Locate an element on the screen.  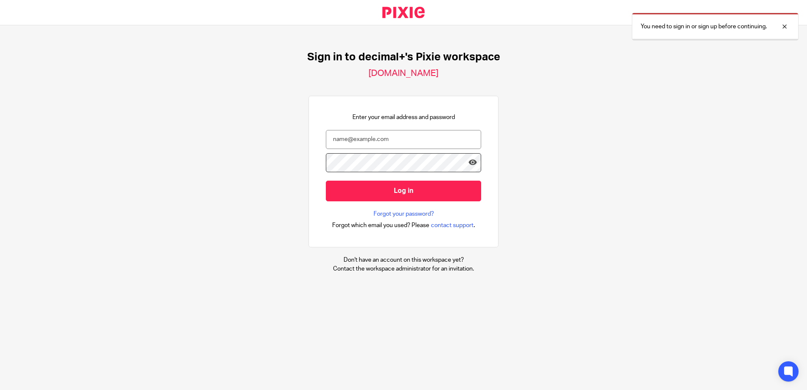
p: You need to sign in or sign up before continuing. is located at coordinates (703, 27).